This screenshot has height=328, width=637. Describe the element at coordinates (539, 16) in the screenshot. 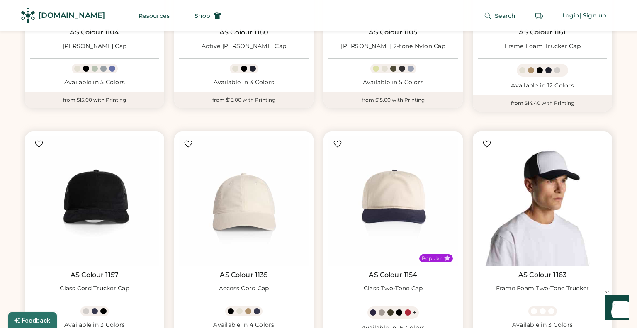

I see `button: Retrieve an order` at that location.